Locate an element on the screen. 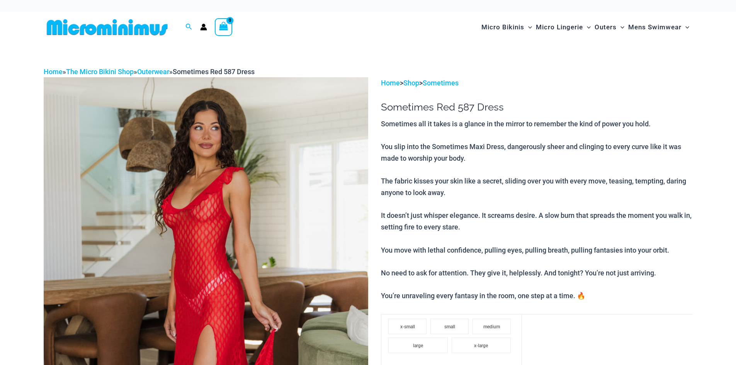  a: Micro LingerieMenu ToggleMenu Toggle is located at coordinates (563, 27).